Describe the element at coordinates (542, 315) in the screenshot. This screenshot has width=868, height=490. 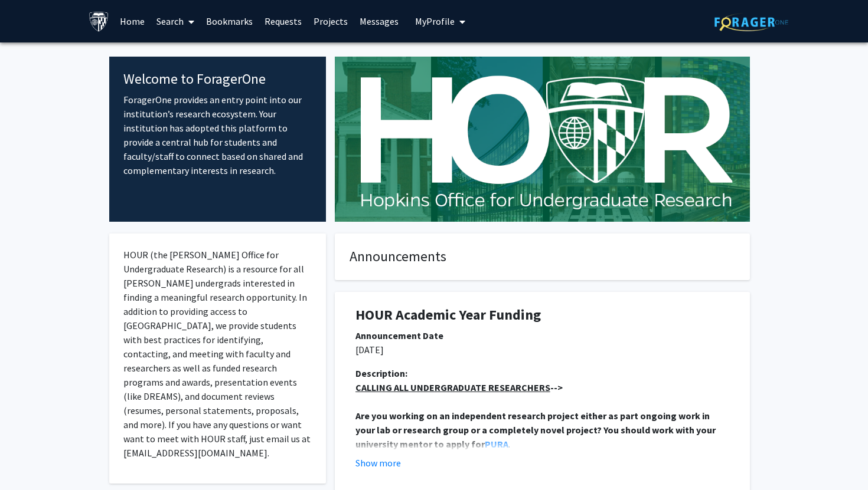
I see `h1: HOUR Academic Year Funding` at that location.